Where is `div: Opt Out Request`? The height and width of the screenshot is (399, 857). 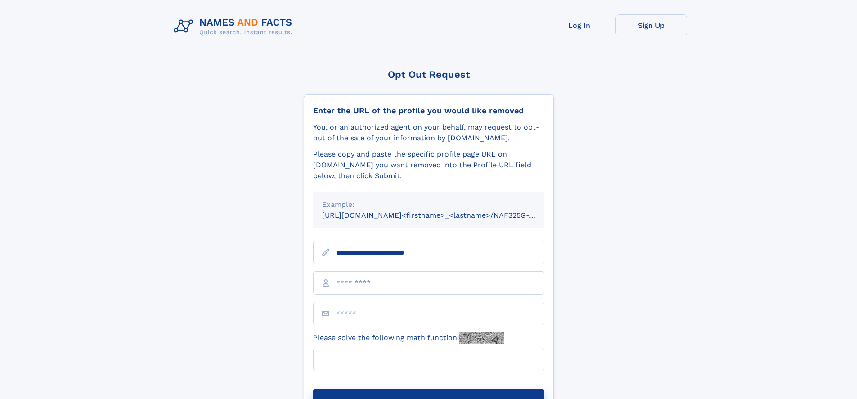
div: Opt Out Request is located at coordinates (429, 74).